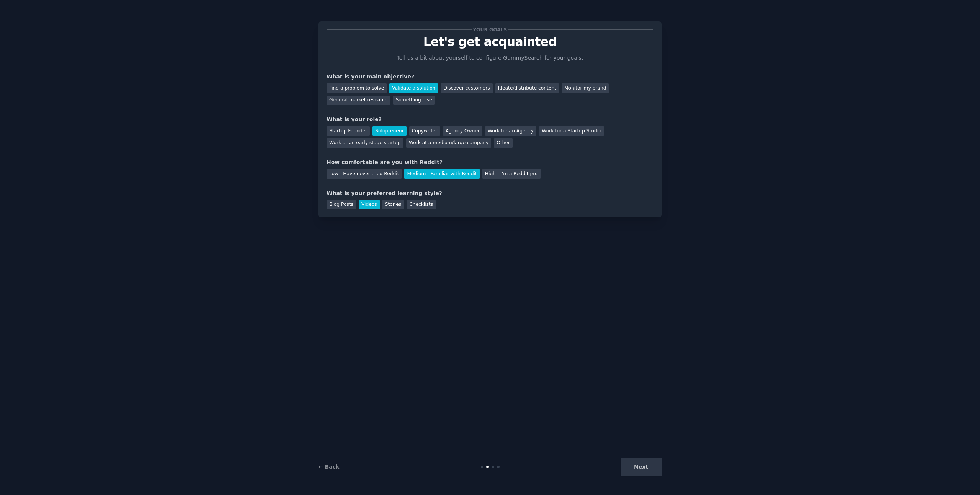 This screenshot has width=980, height=495. What do you see at coordinates (511, 131) in the screenshot?
I see `div: Work for an Agency` at bounding box center [511, 131].